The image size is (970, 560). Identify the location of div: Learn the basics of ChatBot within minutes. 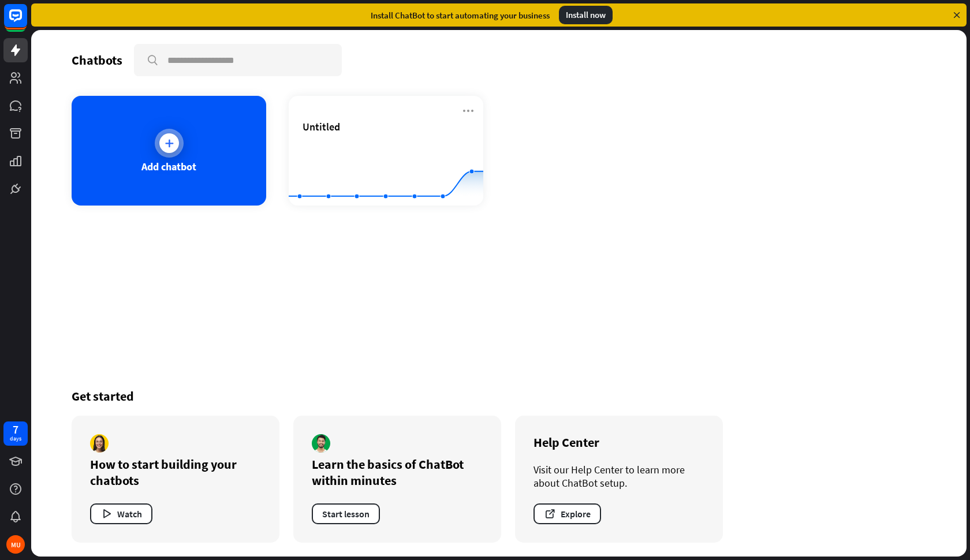
(397, 472).